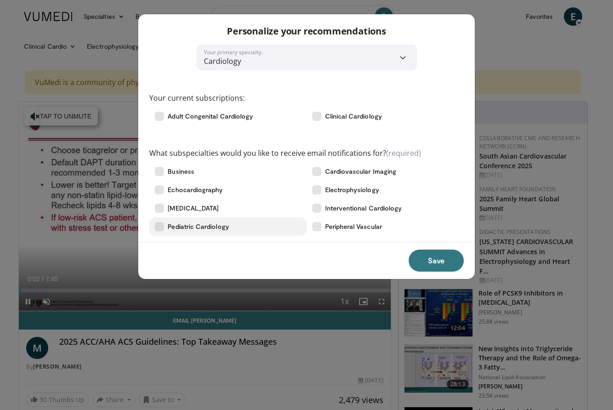 The image size is (613, 410). What do you see at coordinates (436, 260) in the screenshot?
I see `button: Save` at bounding box center [436, 260].